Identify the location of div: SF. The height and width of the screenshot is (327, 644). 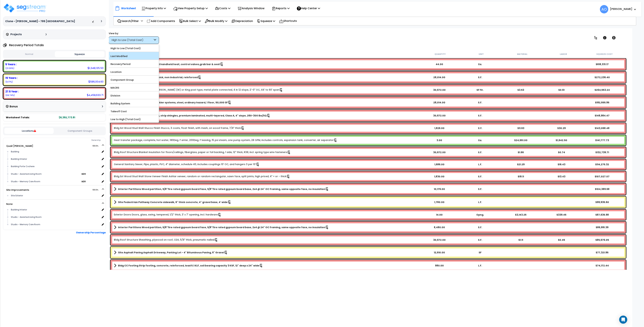
(480, 252).